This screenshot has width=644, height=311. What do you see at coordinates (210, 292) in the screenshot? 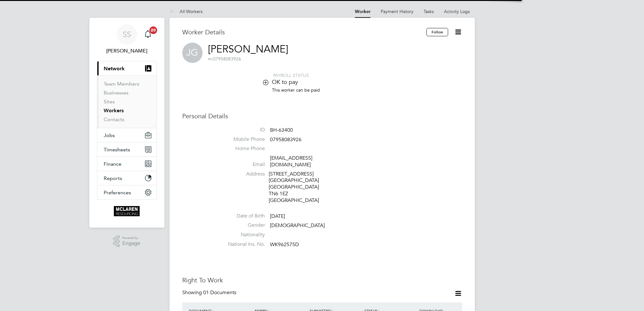
I see `div: Showing` at bounding box center [210, 292].